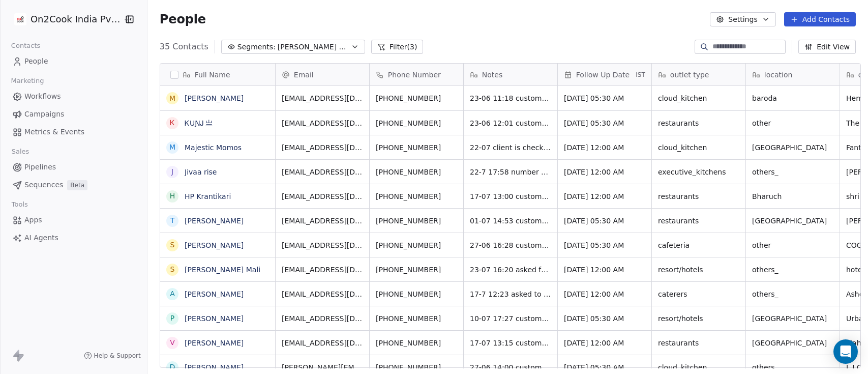 The width and height of the screenshot is (868, 374). Describe the element at coordinates (793, 246) in the screenshot. I see `span: other` at that location.